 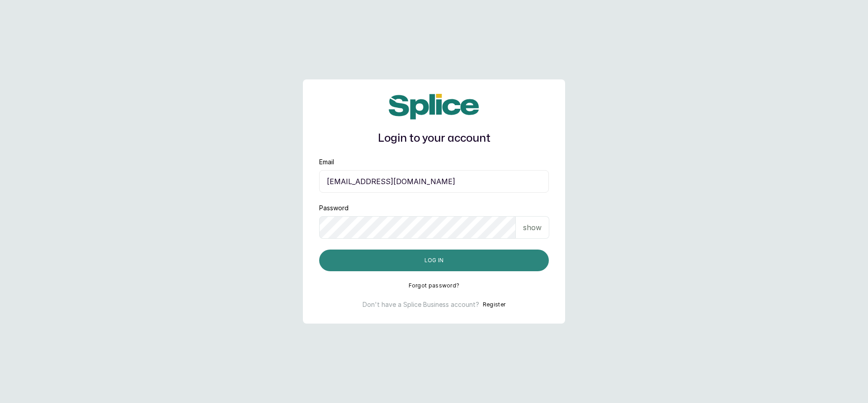 What do you see at coordinates (421, 305) in the screenshot?
I see `p: Don't have a Splice Business account?` at bounding box center [421, 305].